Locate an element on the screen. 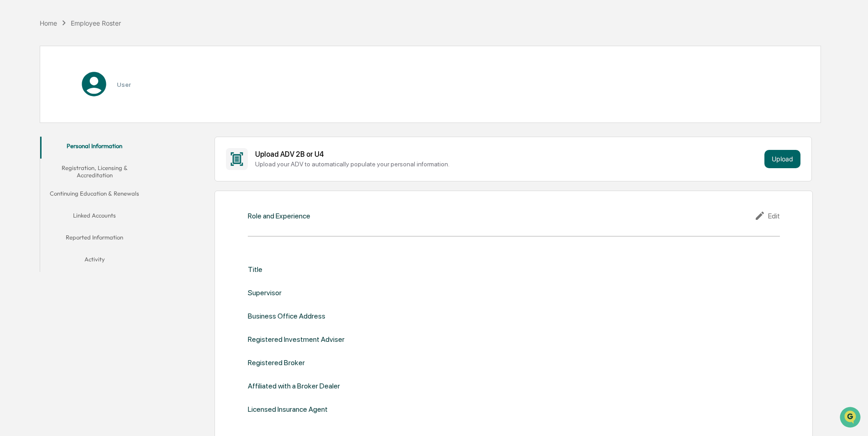  button: Start new chat is located at coordinates (161, 78).